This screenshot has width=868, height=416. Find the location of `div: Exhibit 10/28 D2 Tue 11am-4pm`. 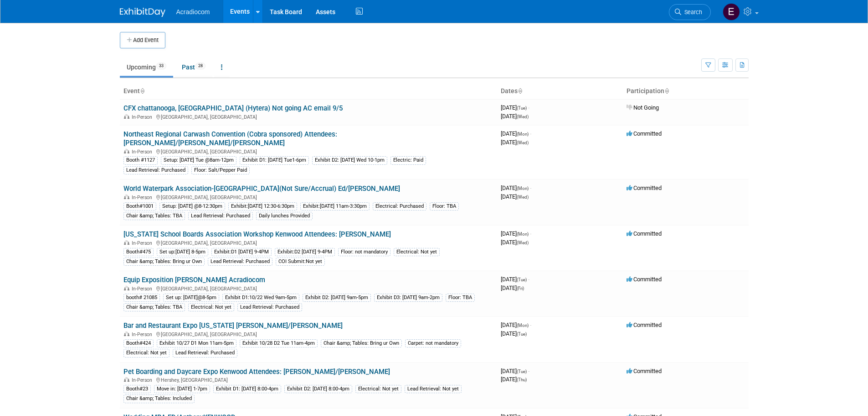

div: Exhibit 10/28 D2 Tue 11am-4pm is located at coordinates (278, 343).